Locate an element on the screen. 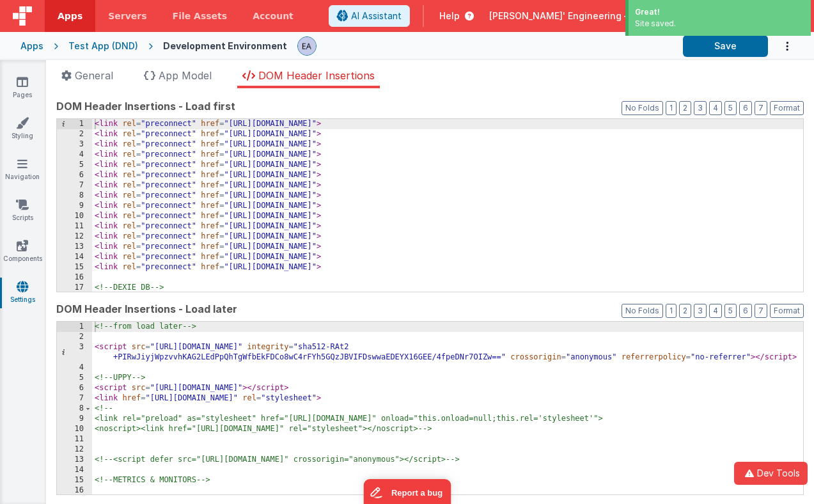 The image size is (814, 504). button: Options is located at coordinates (781, 46).